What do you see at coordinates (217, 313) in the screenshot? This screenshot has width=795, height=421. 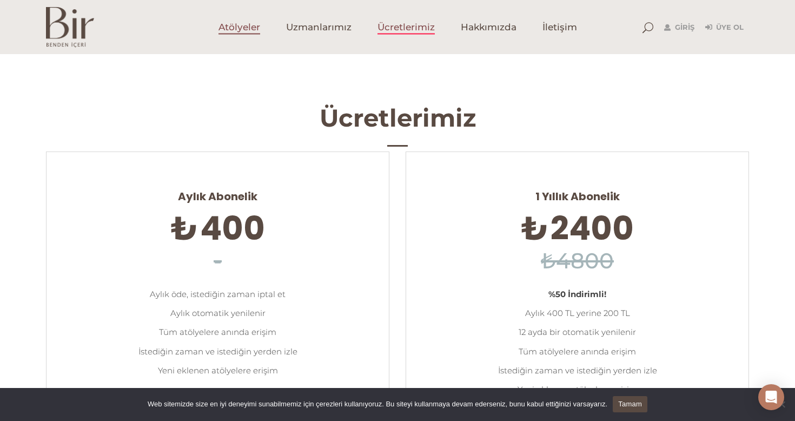 I see `li: Aylık otomatik yenilenir` at bounding box center [217, 313].